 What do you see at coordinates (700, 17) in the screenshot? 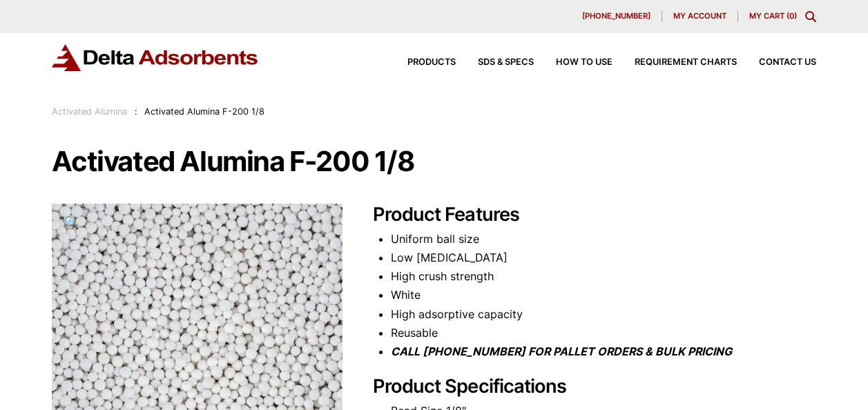
I see `a: My account` at bounding box center [700, 17].